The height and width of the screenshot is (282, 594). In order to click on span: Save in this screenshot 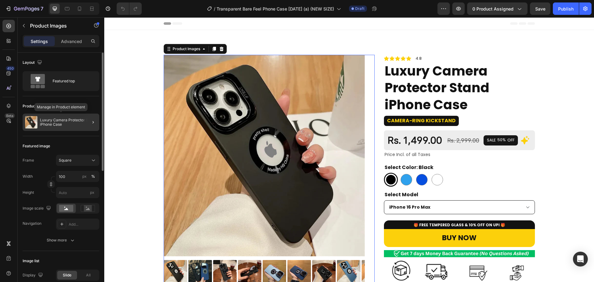, I will do `click(540, 9)`.